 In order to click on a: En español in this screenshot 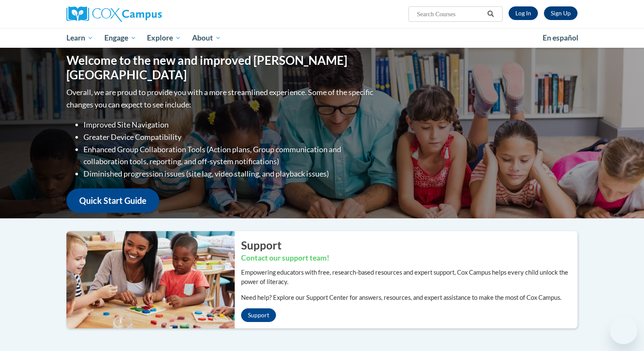, I will do `click(561, 38)`.